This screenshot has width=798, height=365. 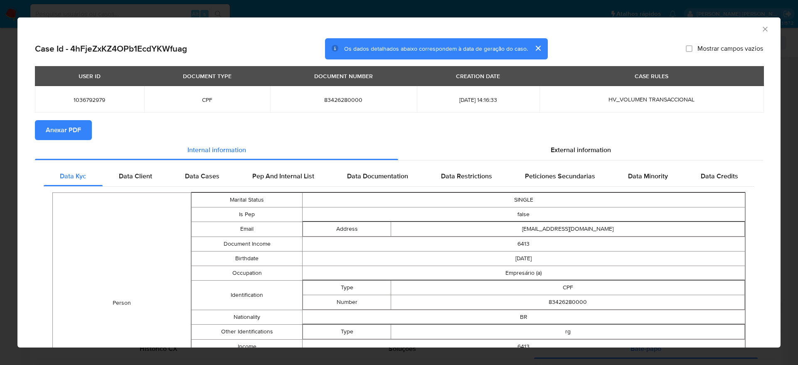 What do you see at coordinates (538, 48) in the screenshot?
I see `button: cerrar` at bounding box center [538, 48].